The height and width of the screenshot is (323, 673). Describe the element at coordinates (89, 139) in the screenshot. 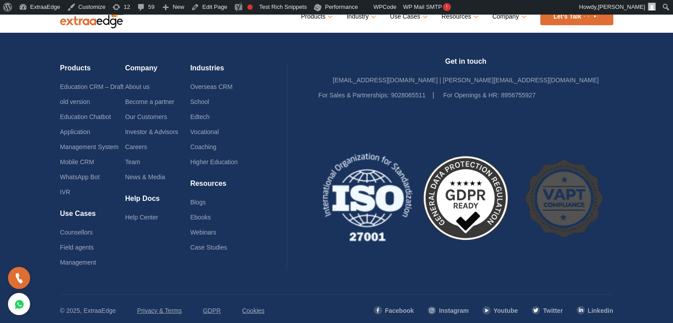

I see `a: Application Management System` at that location.